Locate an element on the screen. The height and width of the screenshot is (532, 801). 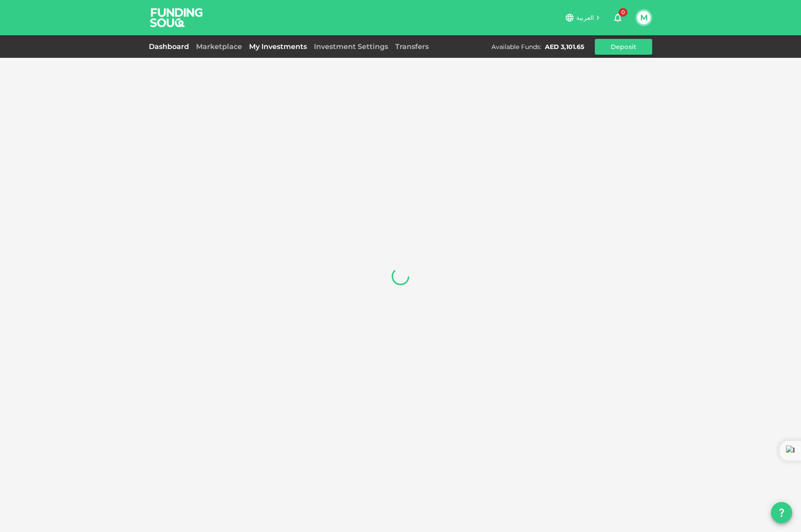
a: Dashboard is located at coordinates (171, 46).